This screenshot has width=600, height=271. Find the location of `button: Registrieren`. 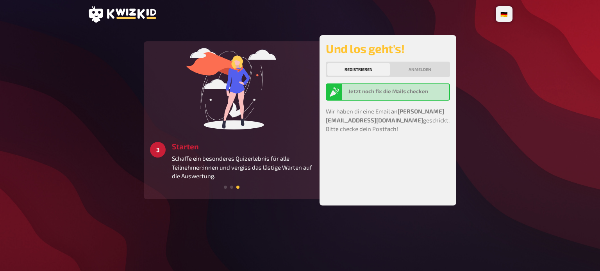

button: Registrieren is located at coordinates (358, 70).